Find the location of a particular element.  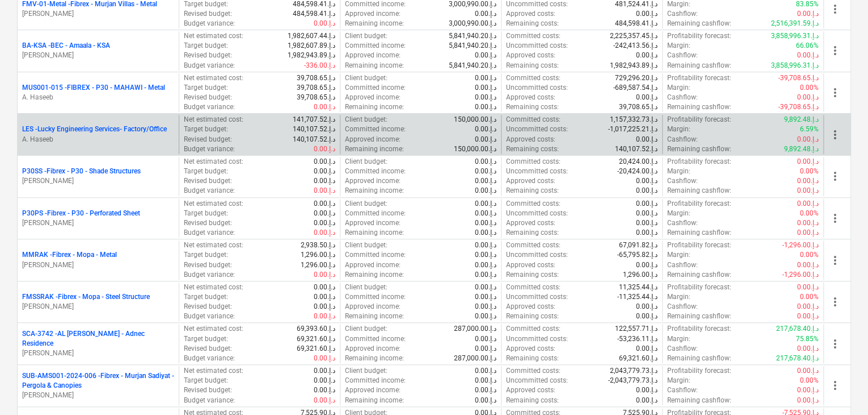

p: 0.00% is located at coordinates (810, 171).